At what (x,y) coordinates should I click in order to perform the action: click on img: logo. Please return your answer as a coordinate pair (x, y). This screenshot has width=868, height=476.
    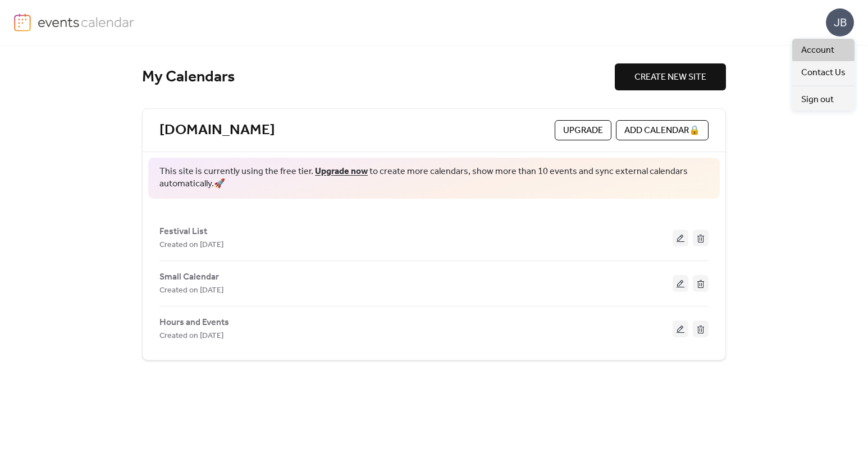
    Looking at the image, I should click on (22, 22).